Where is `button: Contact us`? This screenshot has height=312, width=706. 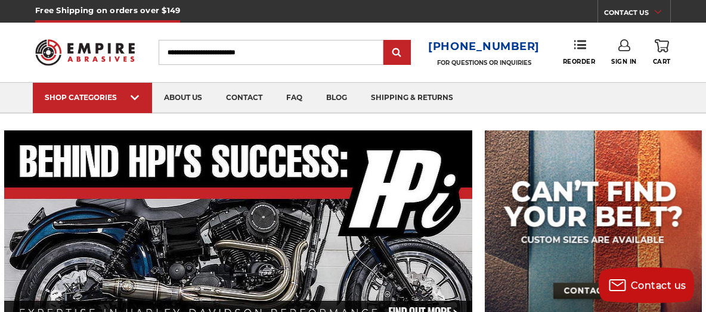
button: Contact us is located at coordinates (646, 286).